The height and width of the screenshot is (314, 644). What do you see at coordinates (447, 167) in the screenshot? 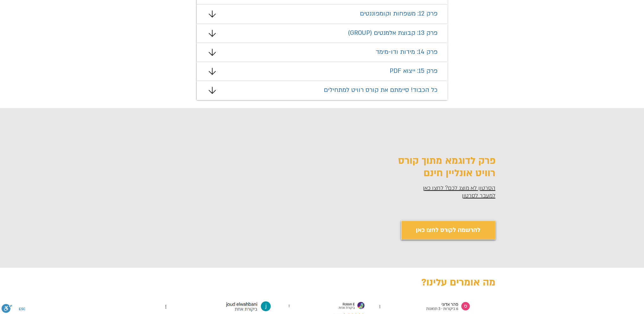
I see `span: פרק לדוגמא מתוך קורס רוויט אונליין חינם` at bounding box center [447, 167].